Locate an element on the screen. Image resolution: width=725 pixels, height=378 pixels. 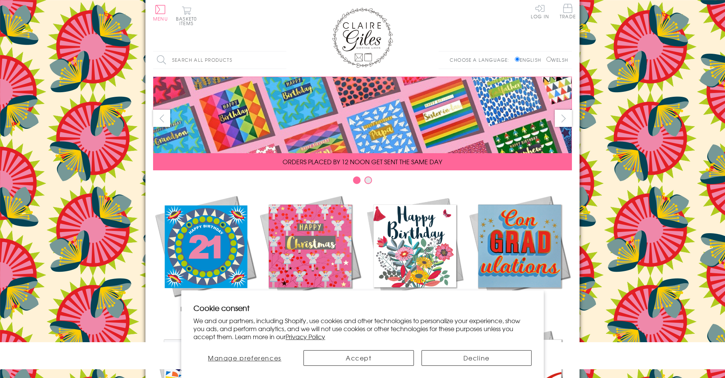
button: next is located at coordinates (563, 118).